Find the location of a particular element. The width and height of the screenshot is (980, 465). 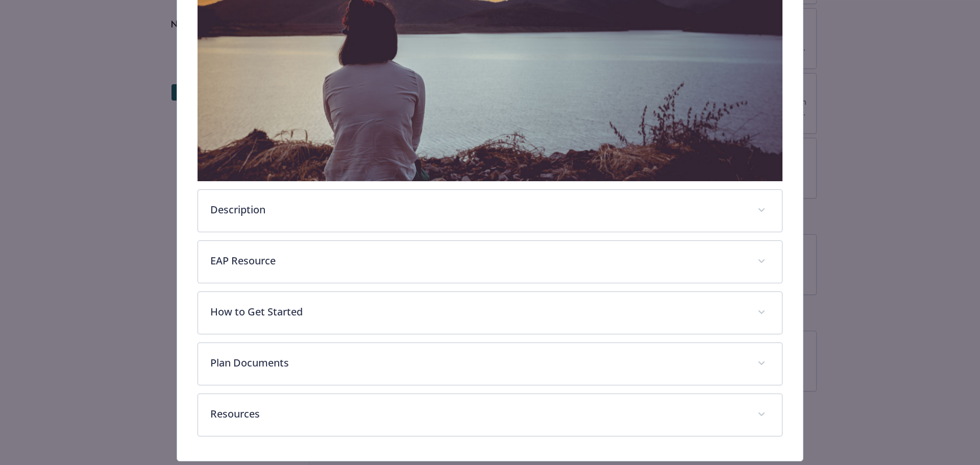

p: How to Get Started is located at coordinates (478, 312).